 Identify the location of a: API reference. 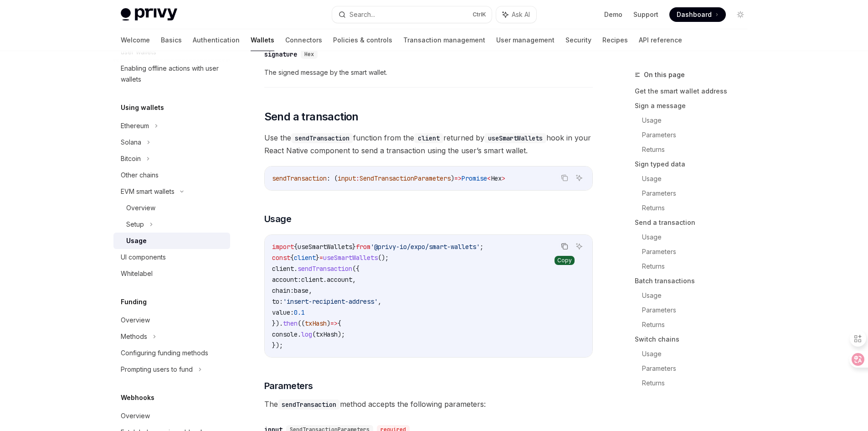
(660, 40).